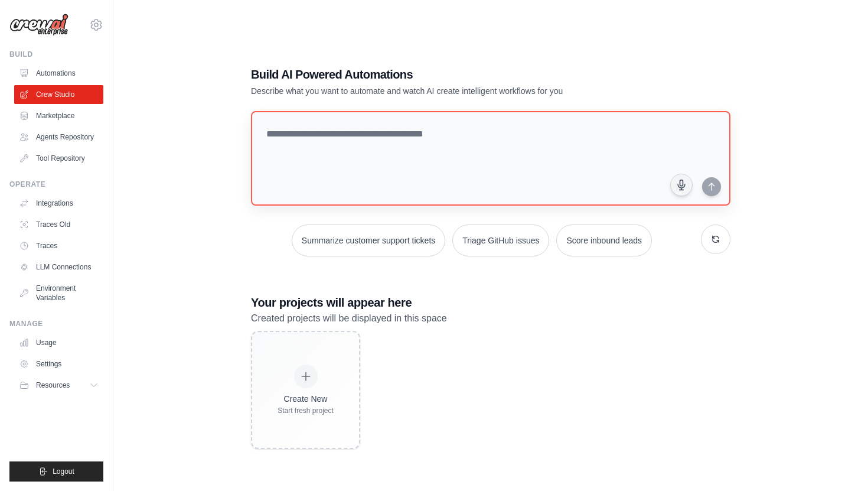 The width and height of the screenshot is (868, 491). I want to click on a: LLM Connections, so click(58, 267).